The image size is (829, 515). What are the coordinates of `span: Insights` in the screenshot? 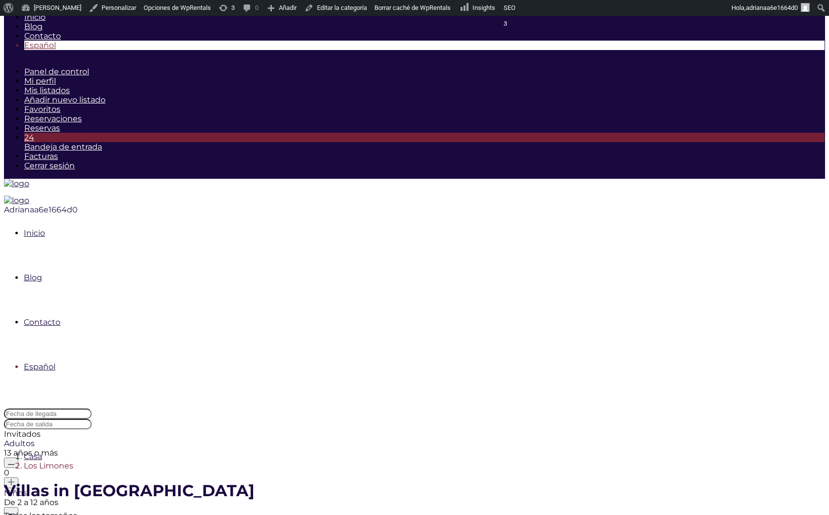 It's located at (484, 7).